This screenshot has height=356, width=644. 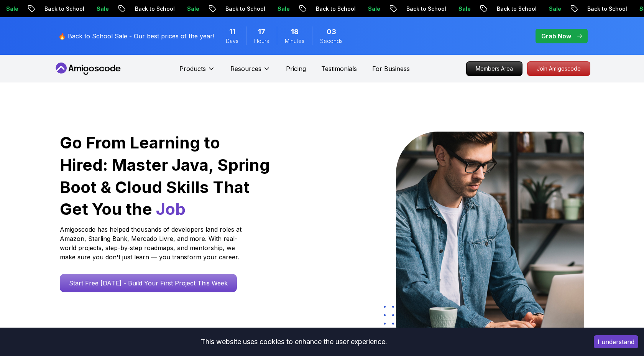 I want to click on button: Products, so click(x=197, y=72).